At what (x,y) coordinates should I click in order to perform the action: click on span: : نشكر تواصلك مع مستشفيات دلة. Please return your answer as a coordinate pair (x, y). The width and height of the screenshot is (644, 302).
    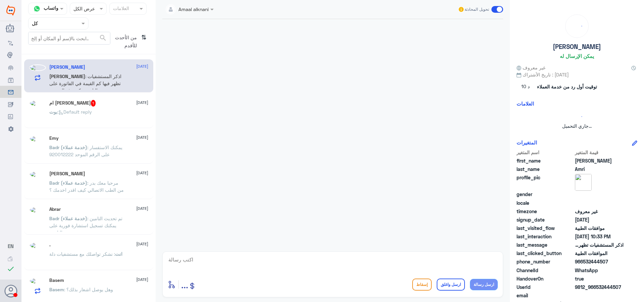
    Looking at the image, I should click on (82, 253).